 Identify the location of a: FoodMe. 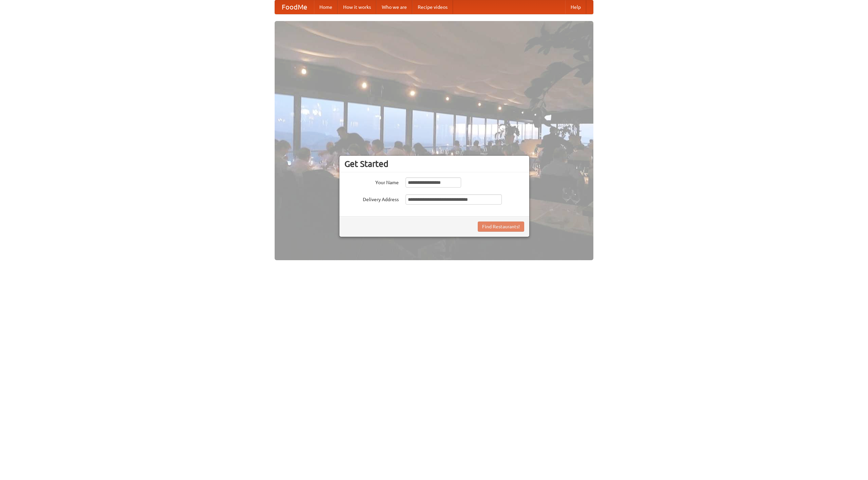
(294, 7).